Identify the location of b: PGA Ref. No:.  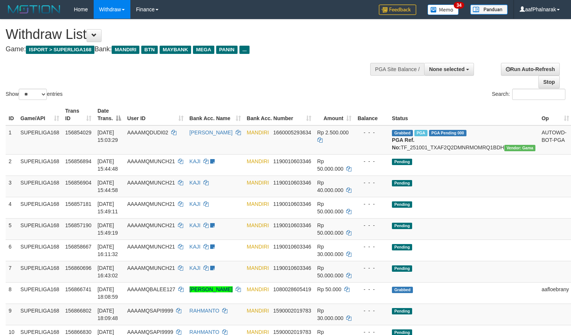
(403, 144).